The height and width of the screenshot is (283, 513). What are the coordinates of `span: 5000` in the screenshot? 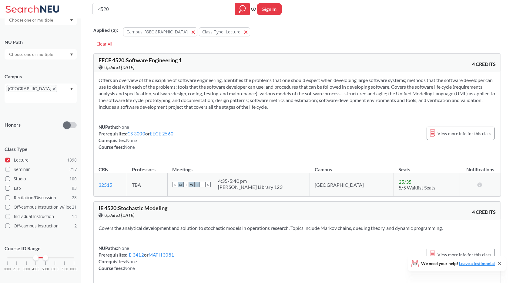 It's located at (46, 269).